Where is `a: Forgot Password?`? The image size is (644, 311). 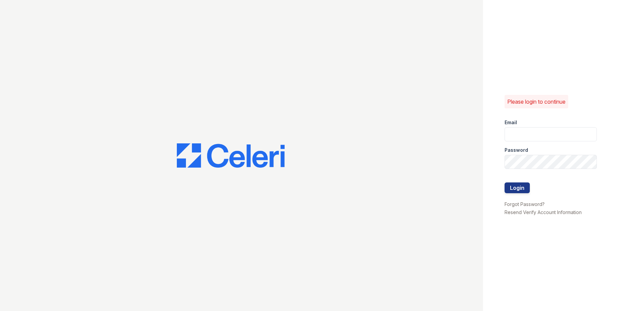 a: Forgot Password? is located at coordinates (524, 204).